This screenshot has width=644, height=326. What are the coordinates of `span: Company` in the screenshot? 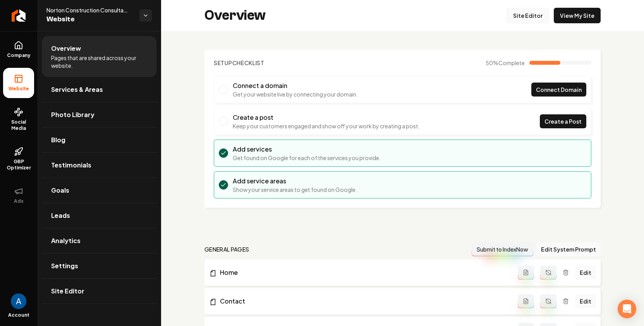 It's located at (18, 55).